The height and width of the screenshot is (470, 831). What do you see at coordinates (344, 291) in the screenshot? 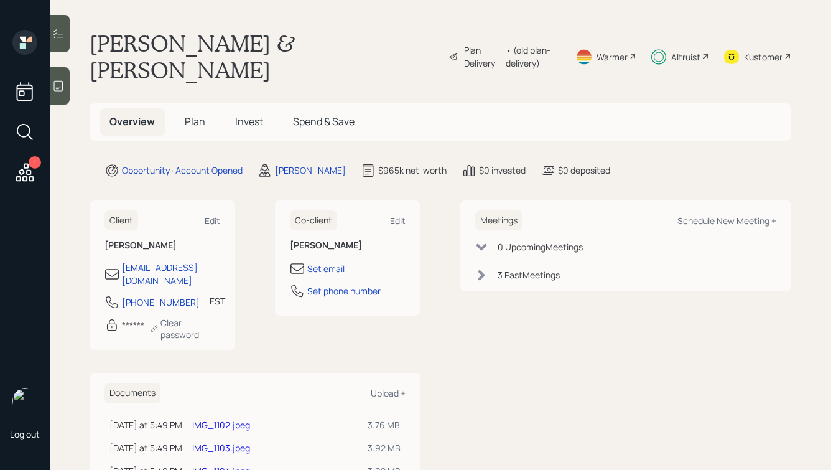
I see `div: Set phone number` at bounding box center [344, 291].